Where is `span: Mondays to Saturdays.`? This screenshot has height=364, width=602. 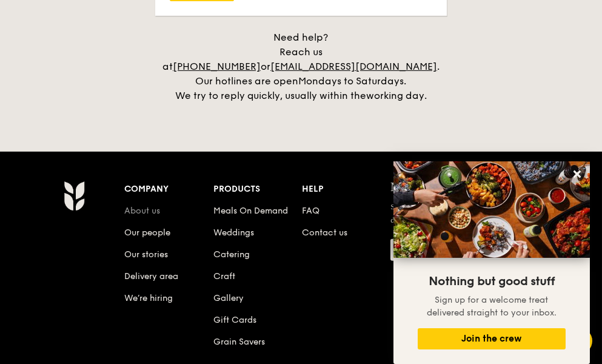
span: Mondays to Saturdays. is located at coordinates (353, 81).